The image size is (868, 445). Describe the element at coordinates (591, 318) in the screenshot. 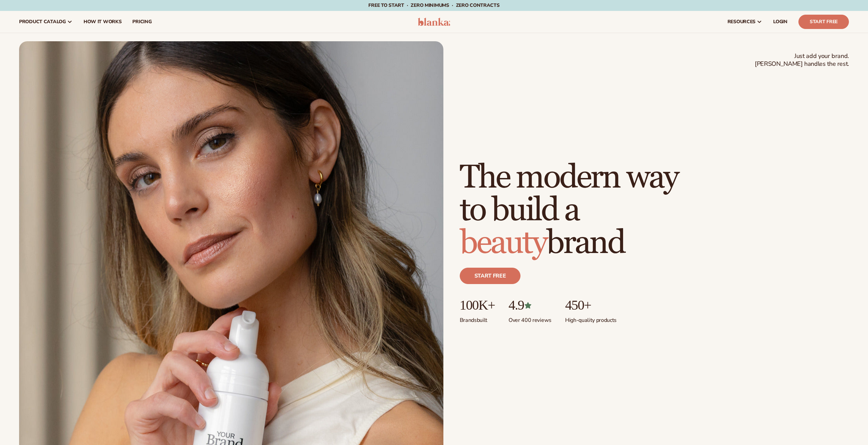

I see `p: High-quality products` at that location.